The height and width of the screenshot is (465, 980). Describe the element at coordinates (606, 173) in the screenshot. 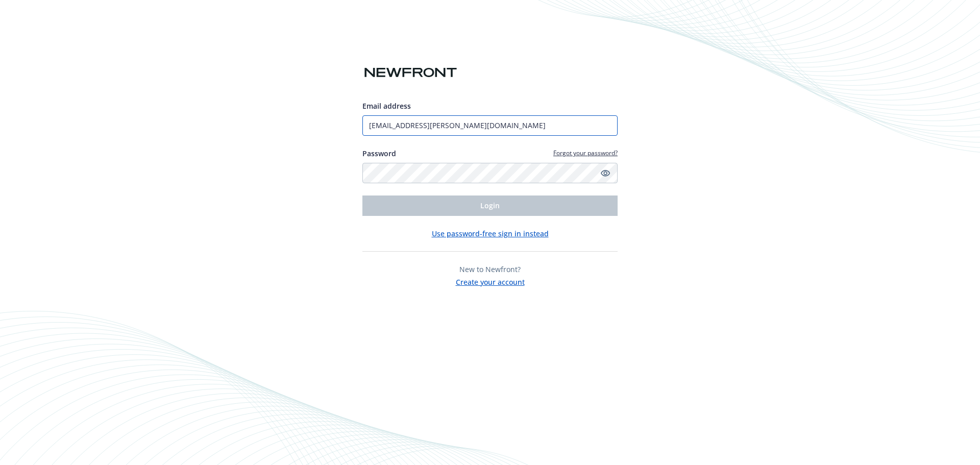

I see `a: Show password` at that location.